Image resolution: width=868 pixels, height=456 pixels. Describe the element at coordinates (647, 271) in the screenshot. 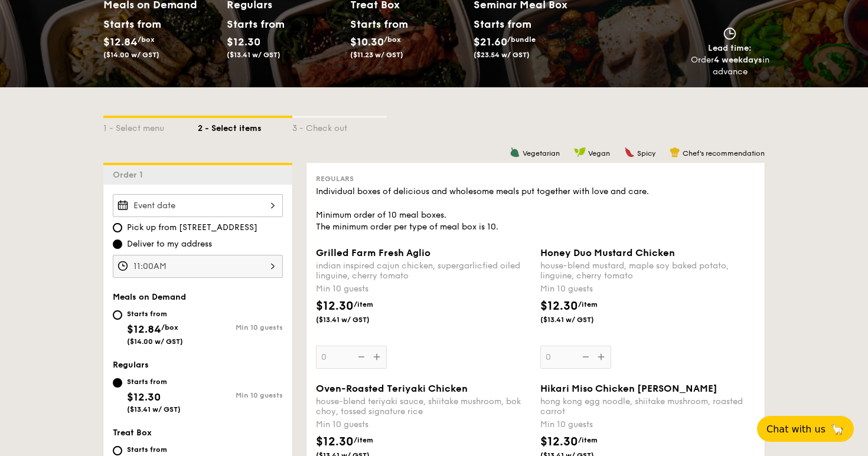

I see `div: house-blend mustard, maple soy baked potato, linguine, cherry tomato` at that location.